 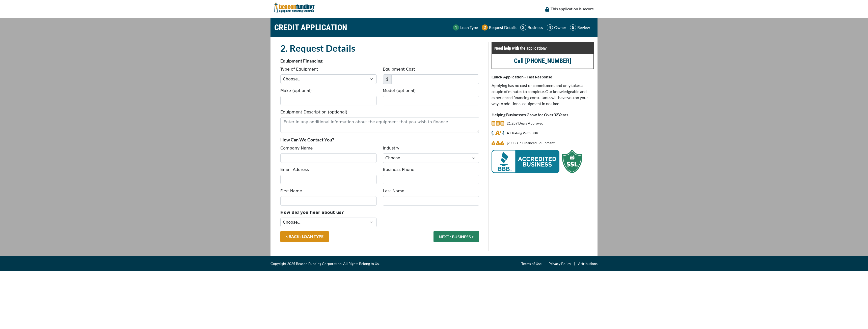 I want to click on a: Privacy Policy, so click(x=560, y=264).